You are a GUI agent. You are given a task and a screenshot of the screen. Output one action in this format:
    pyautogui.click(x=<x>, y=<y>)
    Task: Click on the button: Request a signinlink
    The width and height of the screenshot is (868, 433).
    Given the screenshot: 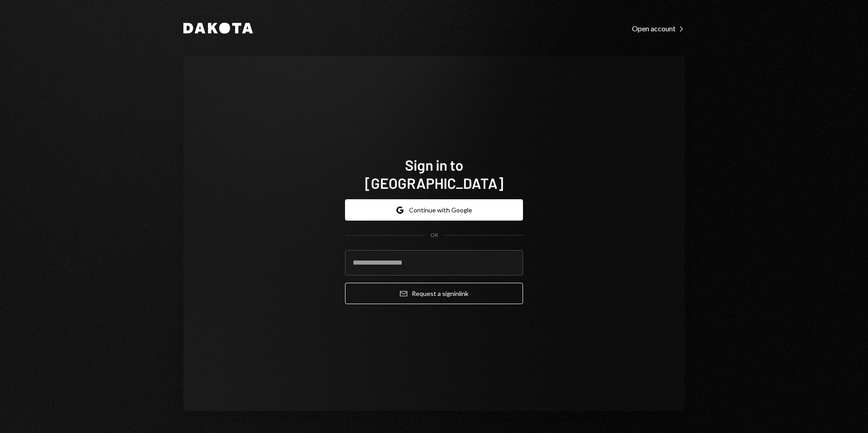 What is the action you would take?
    pyautogui.click(x=434, y=293)
    